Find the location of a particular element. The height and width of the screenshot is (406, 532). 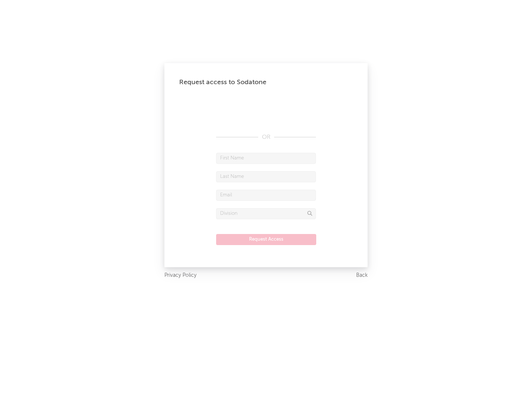

input: First Name is located at coordinates (266, 158).